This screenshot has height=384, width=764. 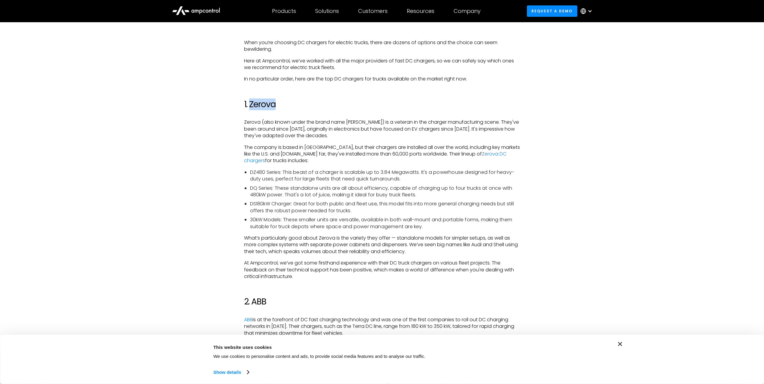 What do you see at coordinates (564, 351) in the screenshot?
I see `button: Okay` at bounding box center [564, 351].